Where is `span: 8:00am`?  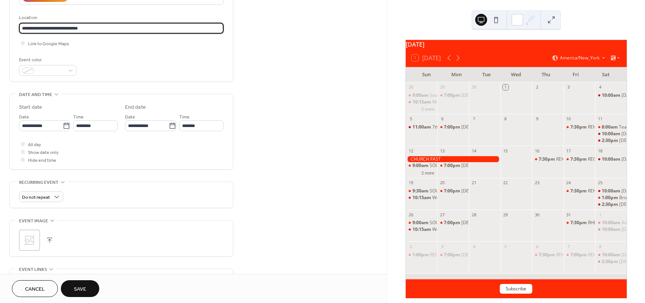 span: 8:00am is located at coordinates (611, 127).